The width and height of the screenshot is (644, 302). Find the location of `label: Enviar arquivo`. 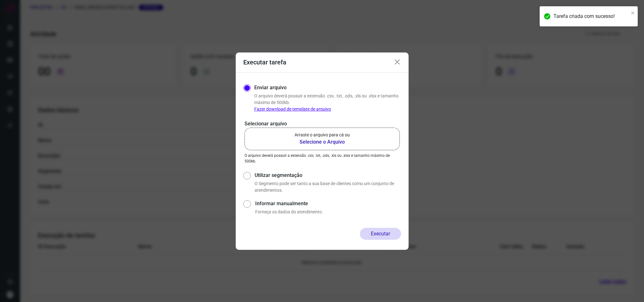

label: Enviar arquivo is located at coordinates (271, 88).